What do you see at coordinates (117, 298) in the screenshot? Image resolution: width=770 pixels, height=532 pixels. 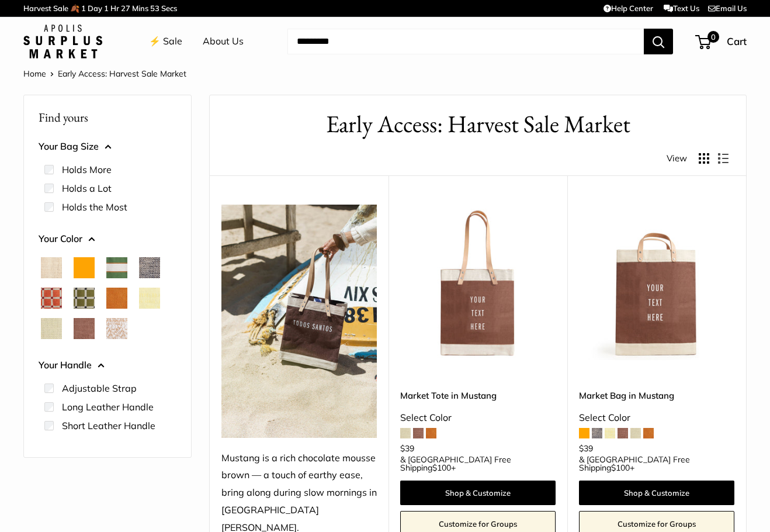 I see `button: Cognac` at bounding box center [117, 298].